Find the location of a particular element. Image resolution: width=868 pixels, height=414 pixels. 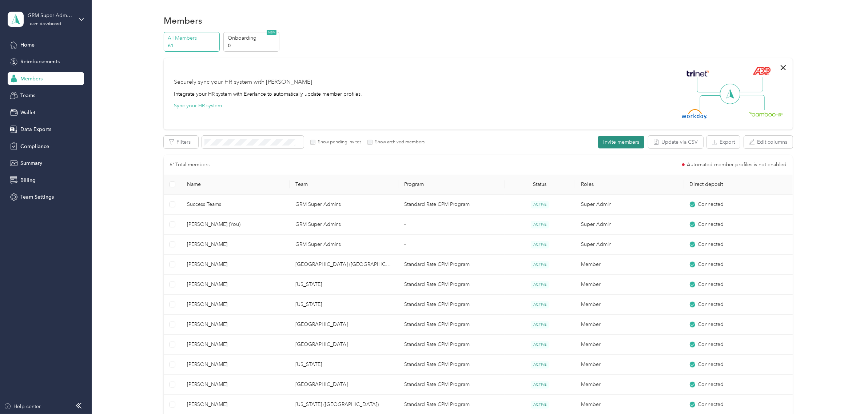

p: 61 Total members is located at coordinates (189, 165).